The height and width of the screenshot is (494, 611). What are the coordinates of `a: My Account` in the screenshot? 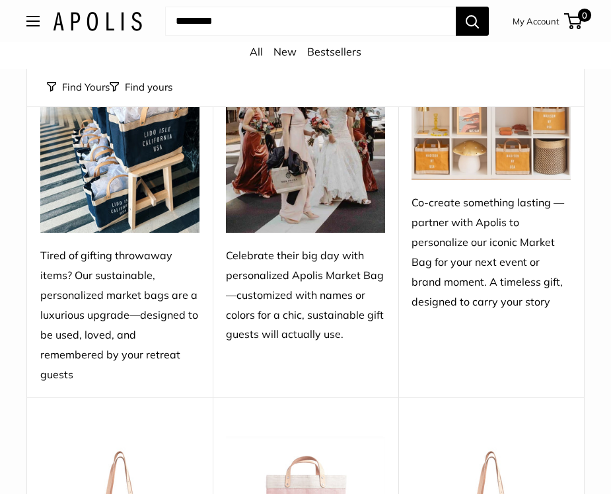 It's located at (536, 21).